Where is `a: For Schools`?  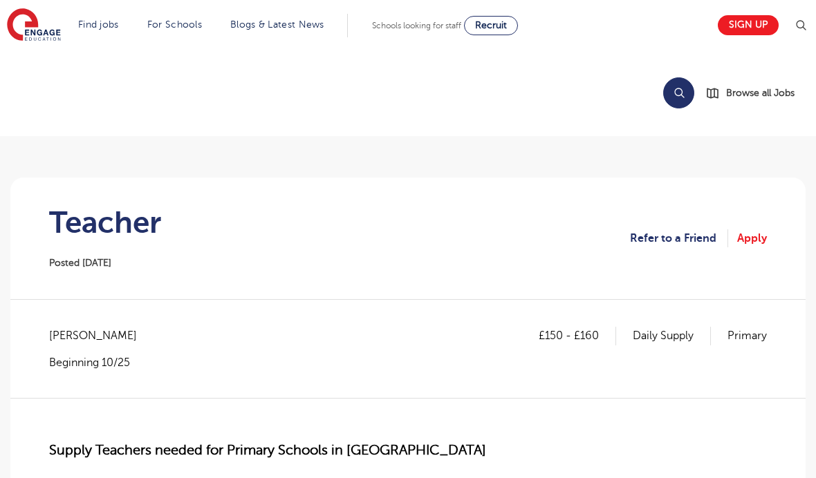 a: For Schools is located at coordinates (174, 24).